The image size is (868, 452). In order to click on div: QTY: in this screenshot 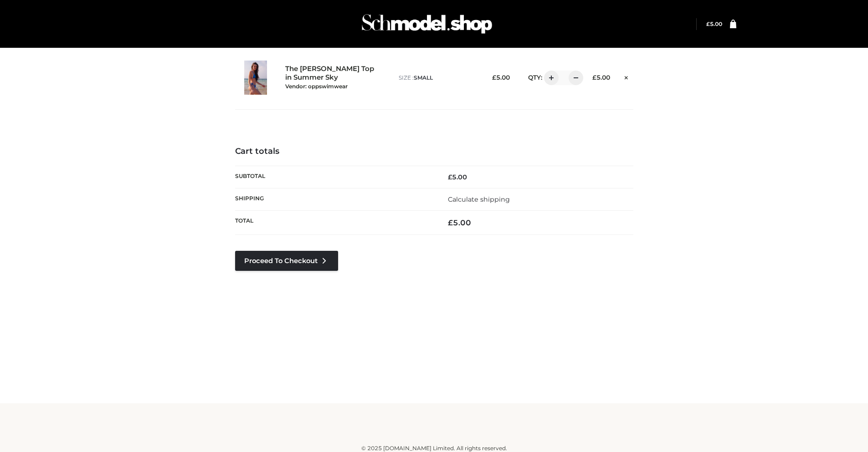, I will do `click(547, 78)`.